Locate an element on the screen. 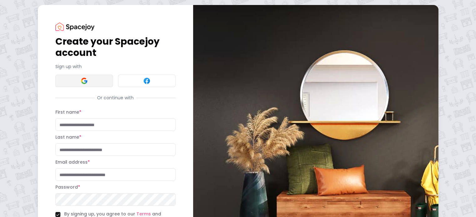 The image size is (476, 217). p: Sign up with is located at coordinates (115, 67).